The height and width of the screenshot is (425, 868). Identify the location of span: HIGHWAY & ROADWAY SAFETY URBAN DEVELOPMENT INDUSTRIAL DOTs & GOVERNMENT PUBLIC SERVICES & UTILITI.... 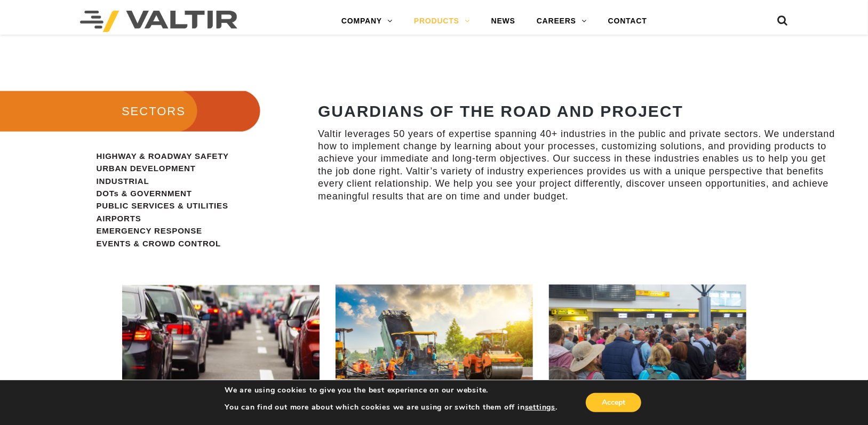
(163, 199).